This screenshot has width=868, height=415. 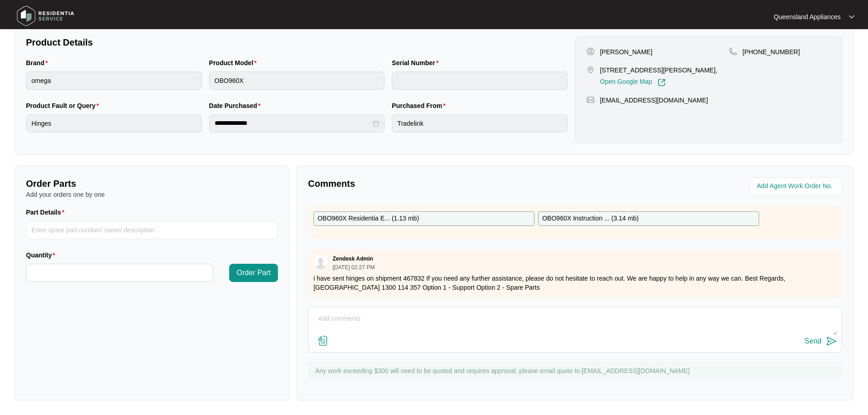 What do you see at coordinates (662, 83) in the screenshot?
I see `img: Link-External` at bounding box center [662, 83].